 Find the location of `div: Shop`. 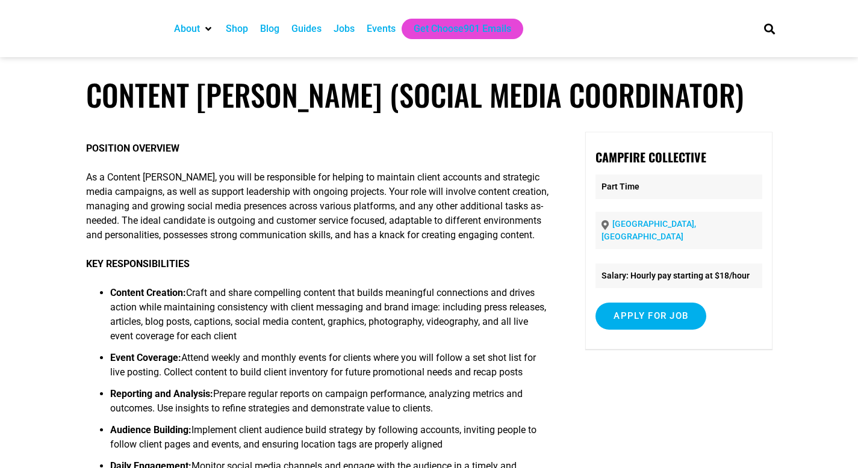

div: Shop is located at coordinates (237, 29).